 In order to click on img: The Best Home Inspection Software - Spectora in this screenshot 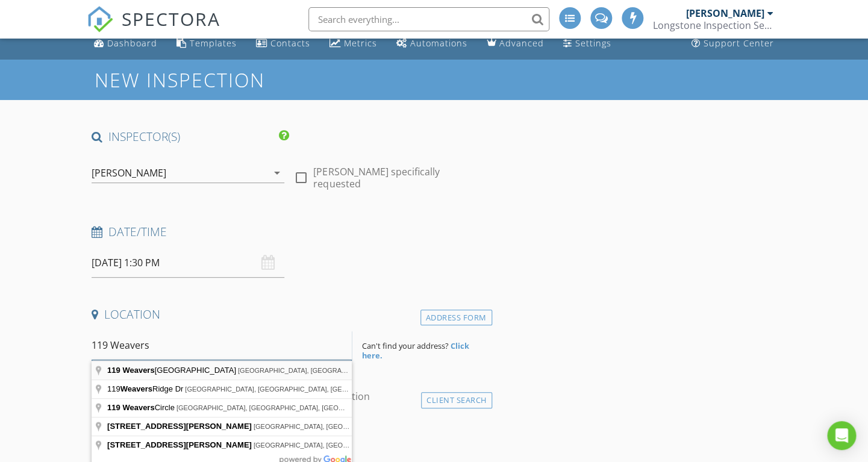, I will do `click(100, 20)`.